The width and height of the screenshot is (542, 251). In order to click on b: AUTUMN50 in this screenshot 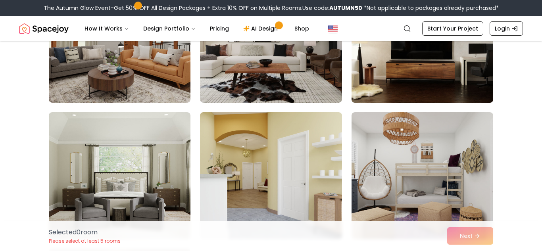, I will do `click(346, 8)`.